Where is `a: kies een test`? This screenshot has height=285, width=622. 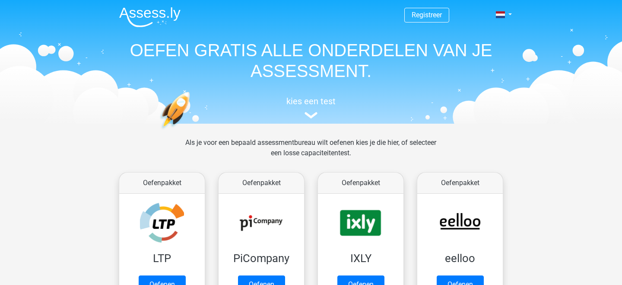
a: kies een test is located at coordinates (311, 107).